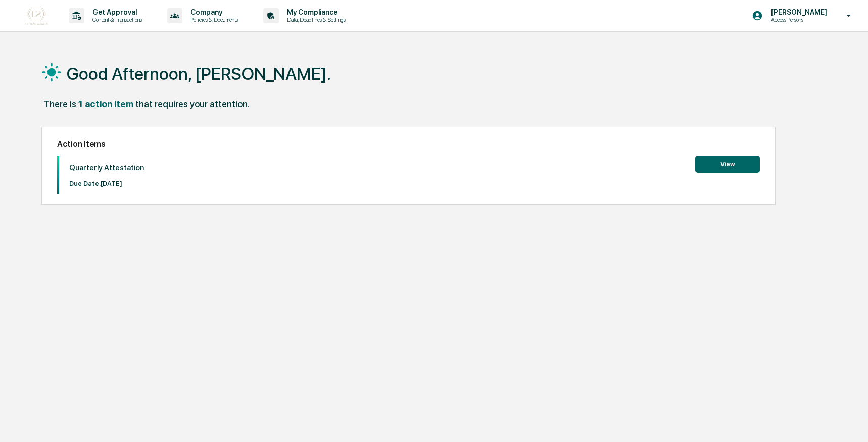 This screenshot has height=442, width=868. Describe the element at coordinates (107, 168) in the screenshot. I see `p: Quarterly Attestation` at that location.